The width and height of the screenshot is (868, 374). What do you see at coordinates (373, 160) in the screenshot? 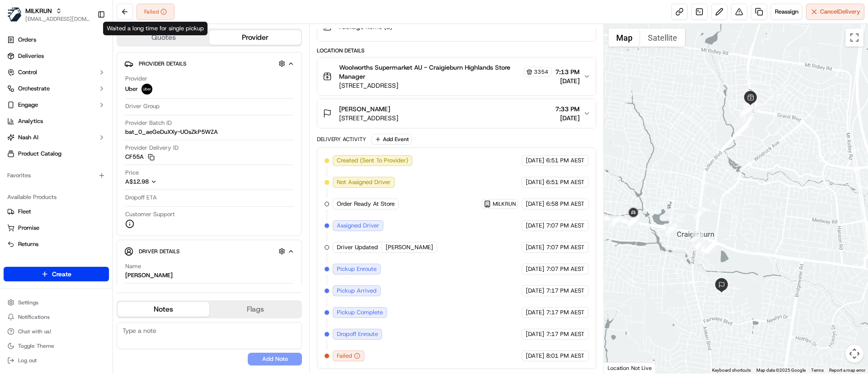
I see `span: Created (Sent To Provider)` at bounding box center [373, 160].